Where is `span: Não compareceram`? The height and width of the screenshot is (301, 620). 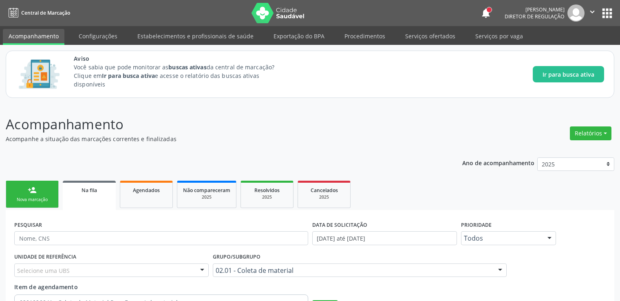
span: Não compareceram is located at coordinates (207, 190).